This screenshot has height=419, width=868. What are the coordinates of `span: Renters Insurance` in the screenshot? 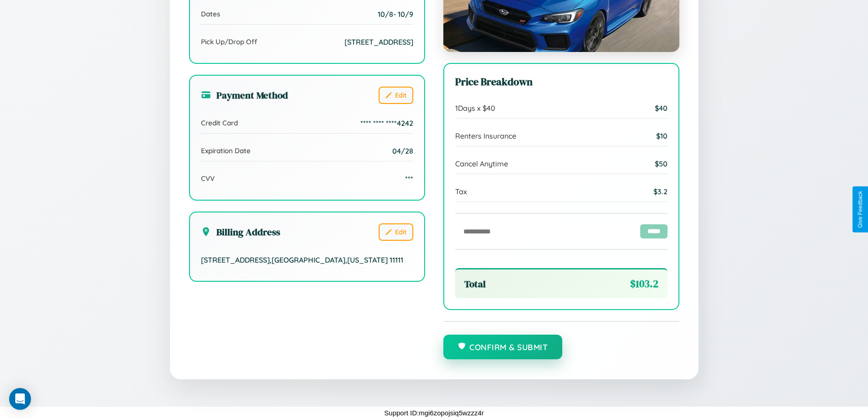 It's located at (486, 136).